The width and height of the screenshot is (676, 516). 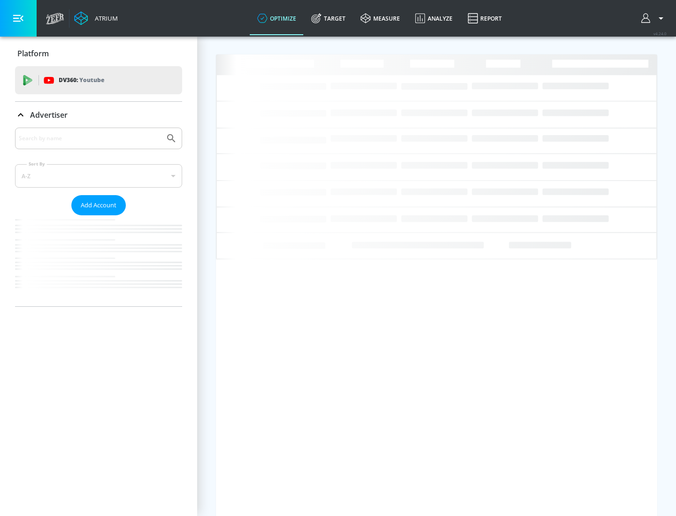 What do you see at coordinates (37, 164) in the screenshot?
I see `label: Sort By` at bounding box center [37, 164].